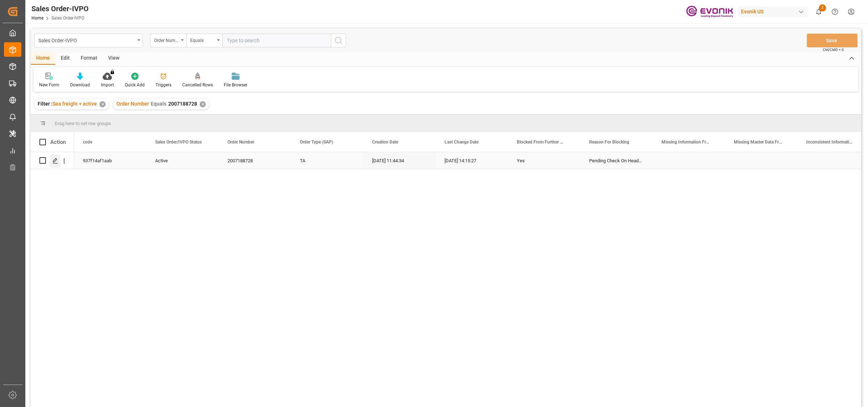 The height and width of the screenshot is (407, 868). What do you see at coordinates (385, 142) in the screenshot?
I see `span: Creation Date` at bounding box center [385, 142].